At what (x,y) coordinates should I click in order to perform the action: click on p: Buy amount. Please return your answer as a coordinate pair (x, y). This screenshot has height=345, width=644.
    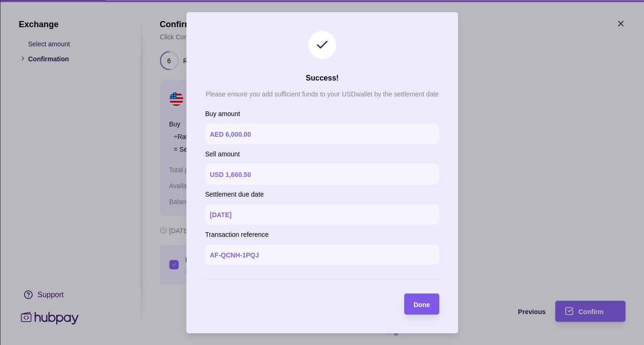
    Looking at the image, I should click on (322, 114).